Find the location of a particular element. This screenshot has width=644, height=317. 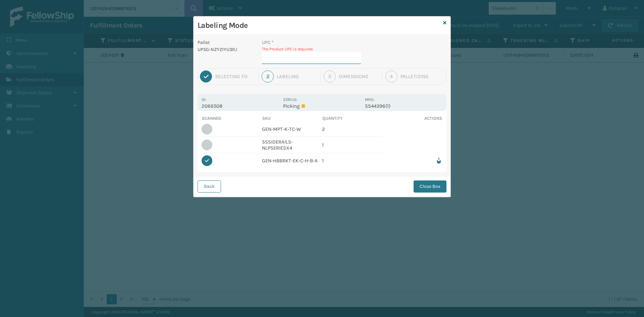

td: 2 is located at coordinates (352, 129).